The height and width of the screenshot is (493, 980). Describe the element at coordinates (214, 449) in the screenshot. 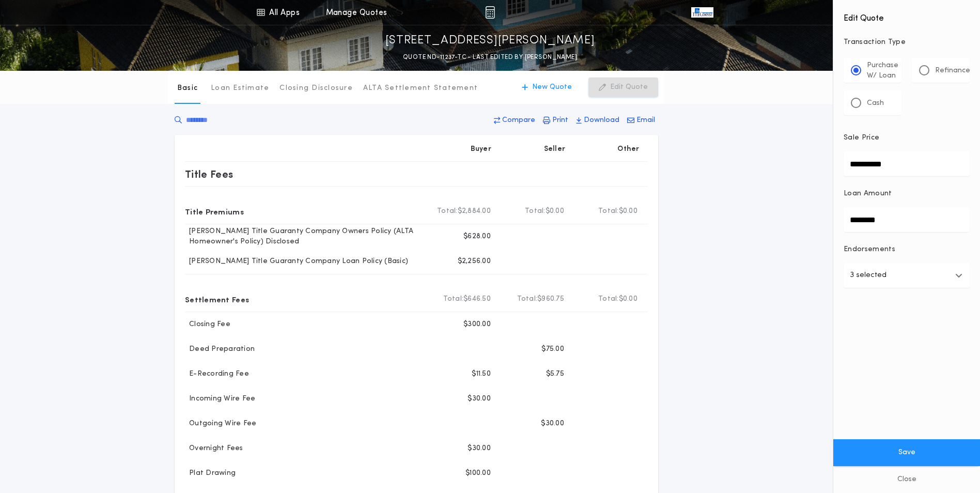

I see `p: Overnight Fees` at that location.